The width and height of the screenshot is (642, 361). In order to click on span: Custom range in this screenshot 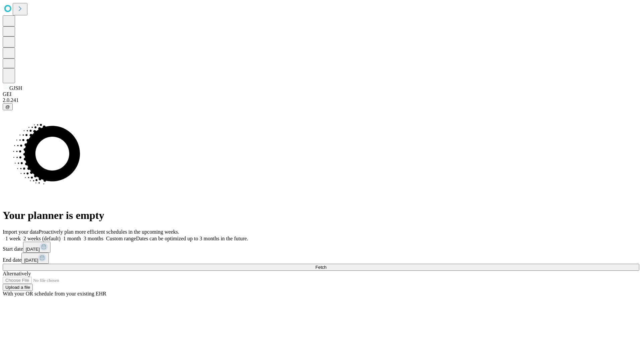, I will do `click(121, 238)`.